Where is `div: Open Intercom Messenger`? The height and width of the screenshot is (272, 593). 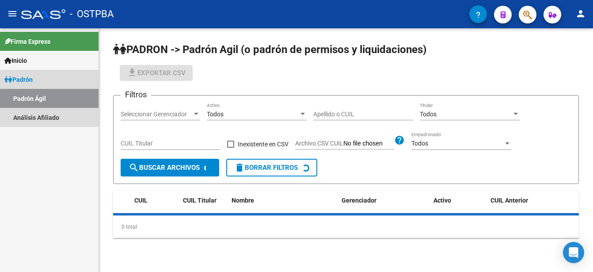
div: Open Intercom Messenger is located at coordinates (574, 252).